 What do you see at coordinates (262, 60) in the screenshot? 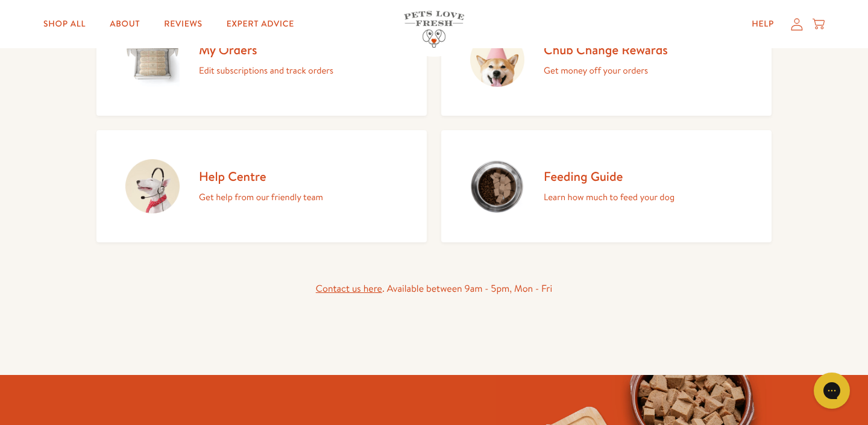
I see `a: My Orders Edit subscriptions and track orders` at bounding box center [262, 60].